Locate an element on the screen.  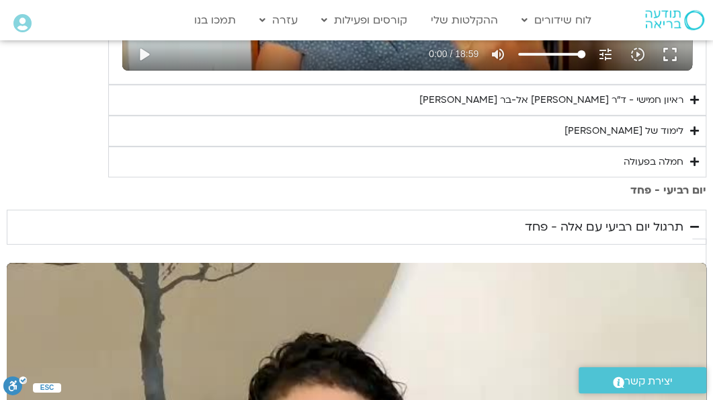
a: לוח שידורים is located at coordinates (557, 20).